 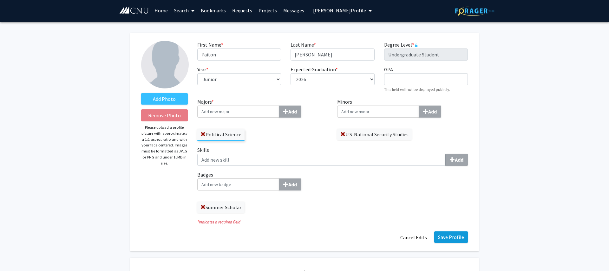 What do you see at coordinates (314, 69) in the screenshot?
I see `label: Expected Graduation` at bounding box center [314, 69].